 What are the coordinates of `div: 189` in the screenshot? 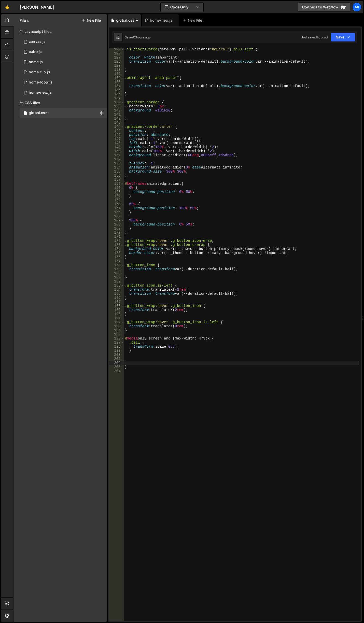 It's located at (116, 310).